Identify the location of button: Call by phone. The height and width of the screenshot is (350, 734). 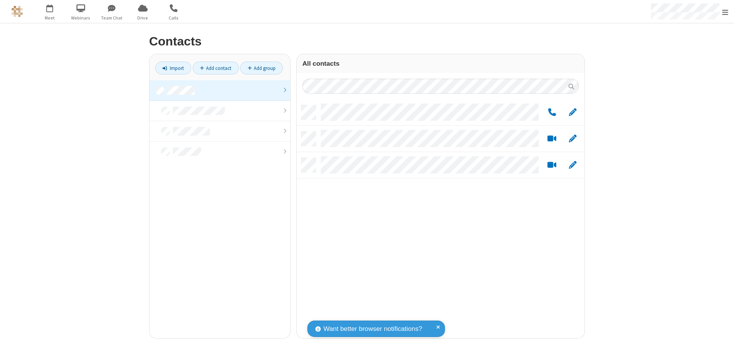
(551, 112).